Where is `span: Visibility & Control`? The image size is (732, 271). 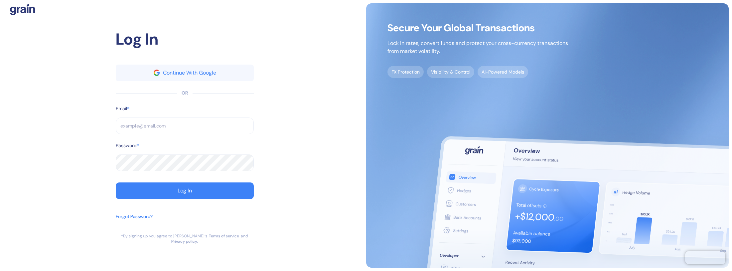 span: Visibility & Control is located at coordinates (451, 72).